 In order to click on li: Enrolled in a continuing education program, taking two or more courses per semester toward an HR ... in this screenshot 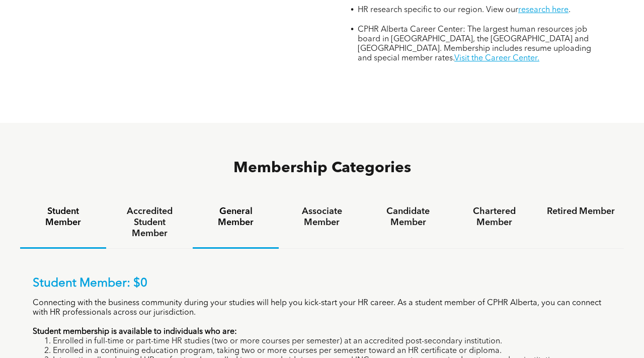, I will do `click(332, 350)`.